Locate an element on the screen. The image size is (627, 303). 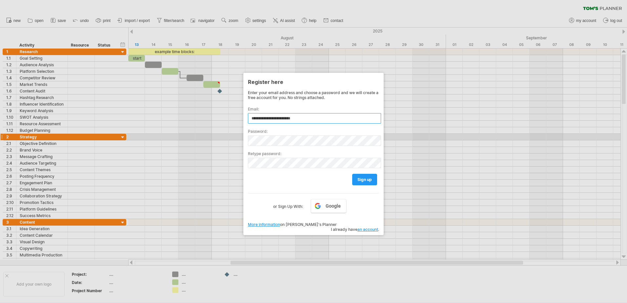
a: an account is located at coordinates (368, 229).